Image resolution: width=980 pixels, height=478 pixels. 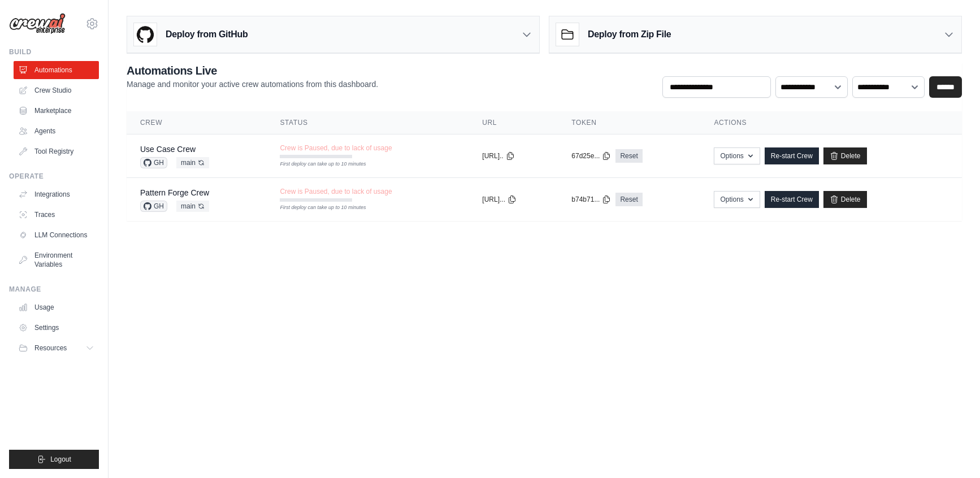 What do you see at coordinates (252, 84) in the screenshot?
I see `p: Manage and monitor your active crew automations from this dashboard.` at bounding box center [252, 84].